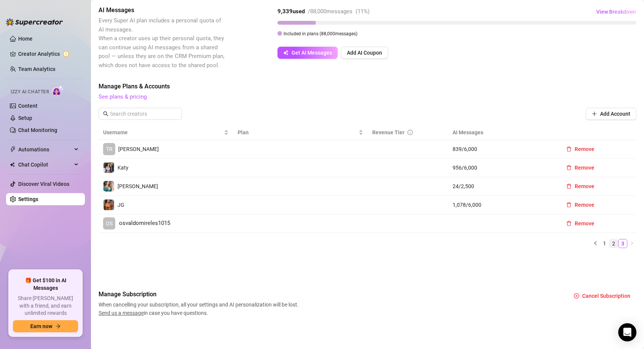  I want to click on a: Chat Monitoring, so click(38, 130).